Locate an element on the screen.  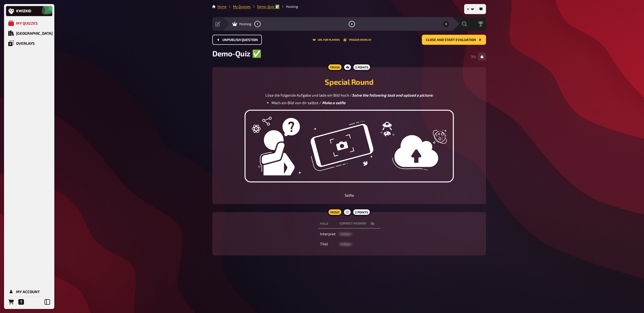
div: Music is located at coordinates (335, 212).